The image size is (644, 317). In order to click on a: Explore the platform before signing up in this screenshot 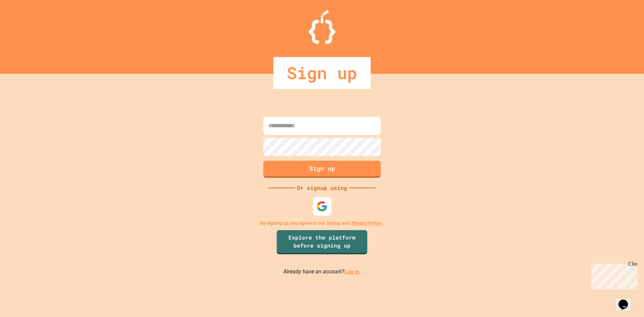, I will do `click(322, 243)`.